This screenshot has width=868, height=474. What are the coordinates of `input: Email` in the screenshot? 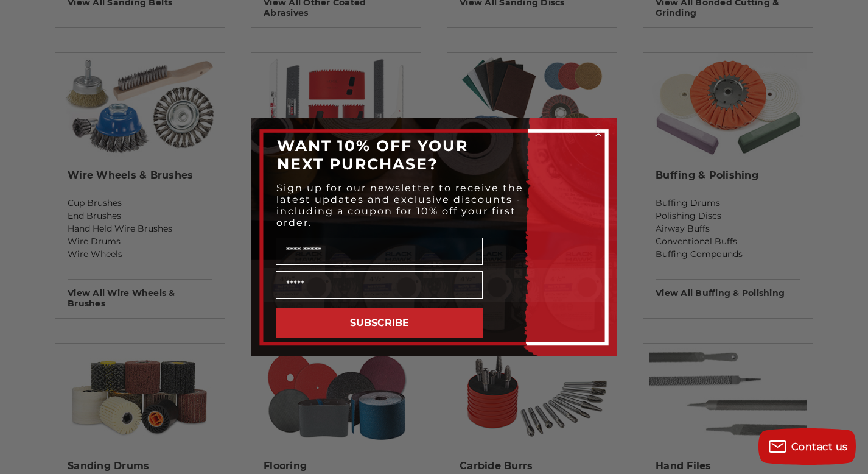 It's located at (380, 285).